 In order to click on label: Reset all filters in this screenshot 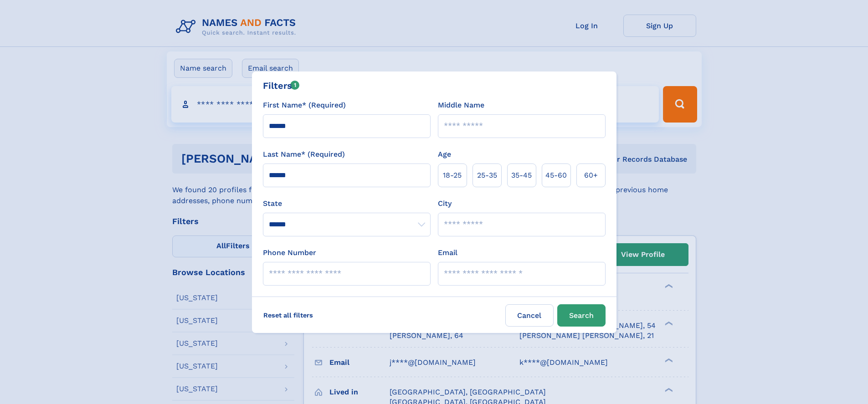, I will do `click(288, 315)`.